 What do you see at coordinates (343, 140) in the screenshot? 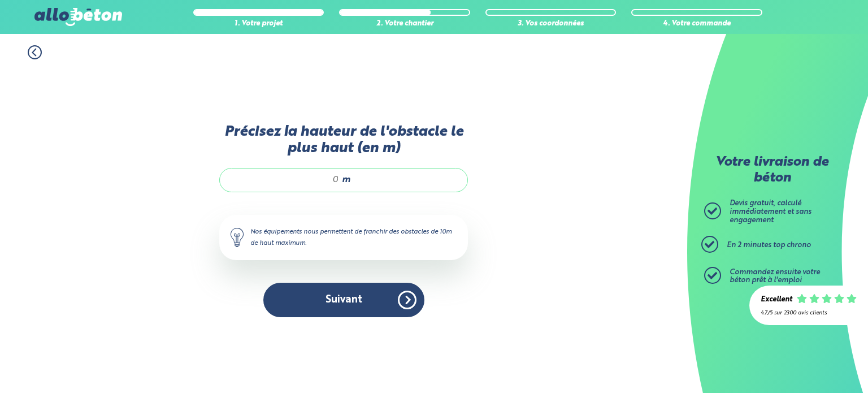
I see `label: Précisez la hauteur de l'obstacle le plus haut (en m)` at bounding box center [343, 140].